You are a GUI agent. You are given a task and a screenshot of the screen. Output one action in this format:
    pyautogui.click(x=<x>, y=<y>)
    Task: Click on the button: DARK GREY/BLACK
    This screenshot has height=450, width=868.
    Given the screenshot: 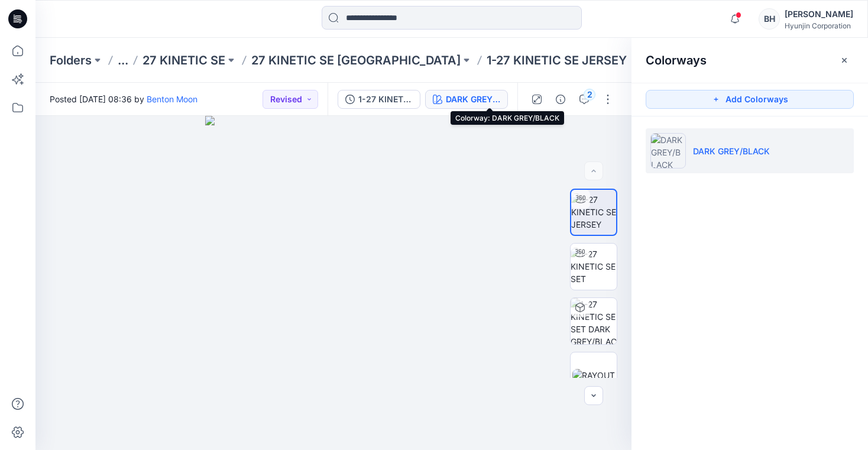 What is the action you would take?
    pyautogui.click(x=466, y=99)
    